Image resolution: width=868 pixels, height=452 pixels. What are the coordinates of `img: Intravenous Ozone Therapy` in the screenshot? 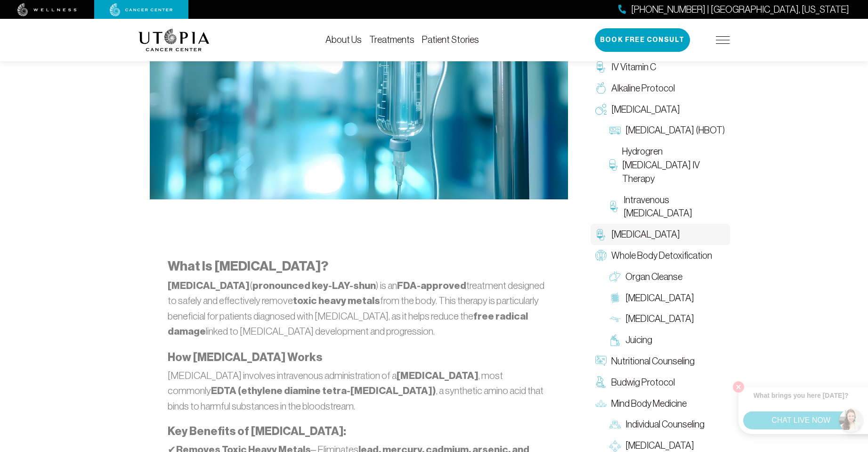 It's located at (614, 206).